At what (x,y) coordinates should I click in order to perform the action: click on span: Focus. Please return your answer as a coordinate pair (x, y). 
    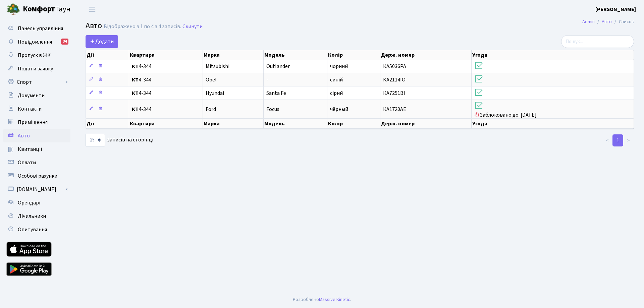
    Looking at the image, I should click on (273, 109).